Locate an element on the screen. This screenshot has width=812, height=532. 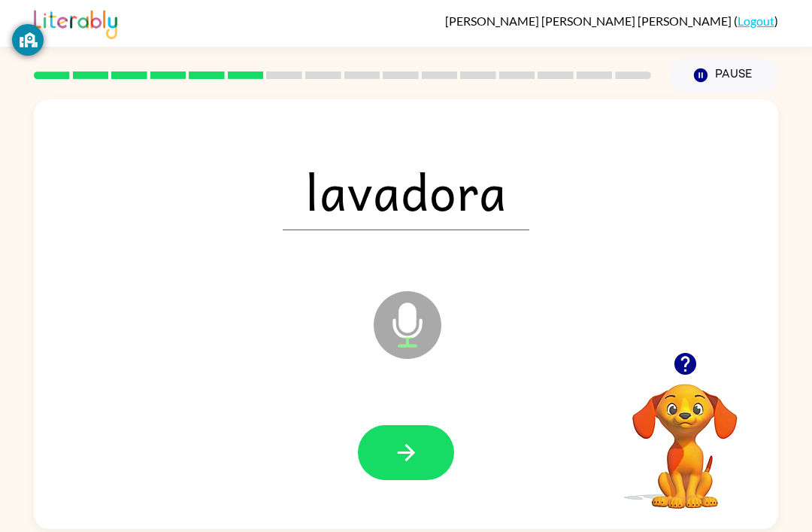
button: Pause is located at coordinates (723, 75).